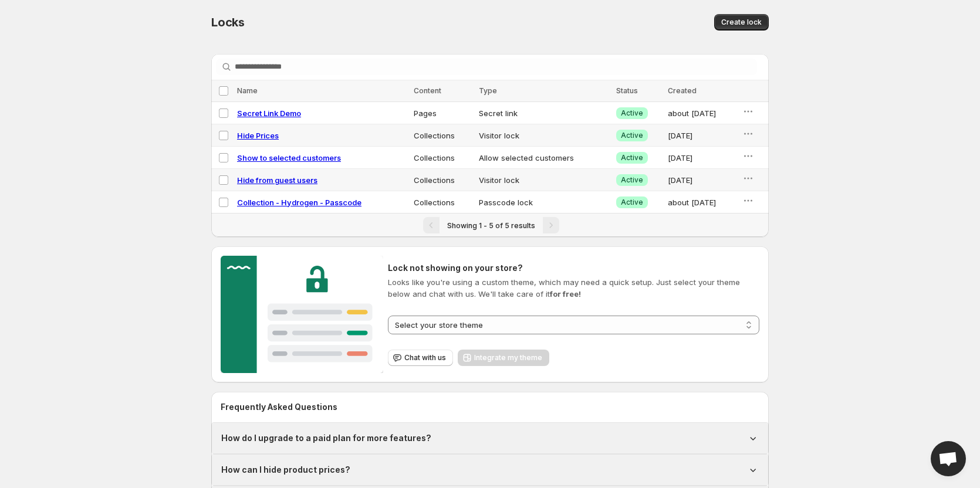 The width and height of the screenshot is (980, 488). Describe the element at coordinates (425, 358) in the screenshot. I see `span: Chat with us` at that location.